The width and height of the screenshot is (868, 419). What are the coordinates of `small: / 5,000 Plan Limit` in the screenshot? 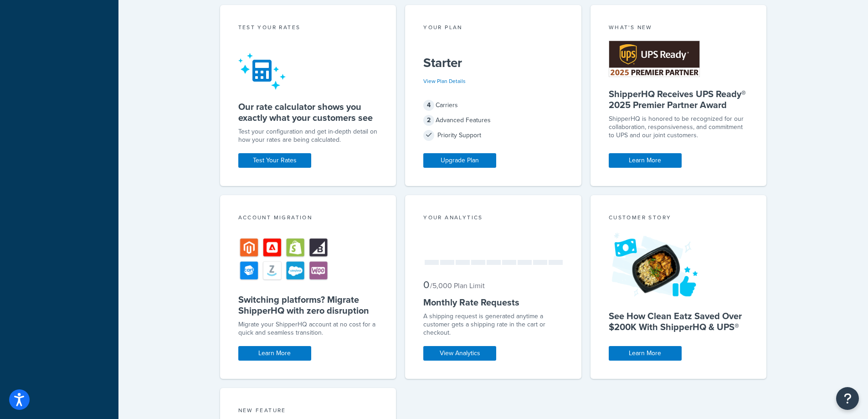 It's located at (457, 285).